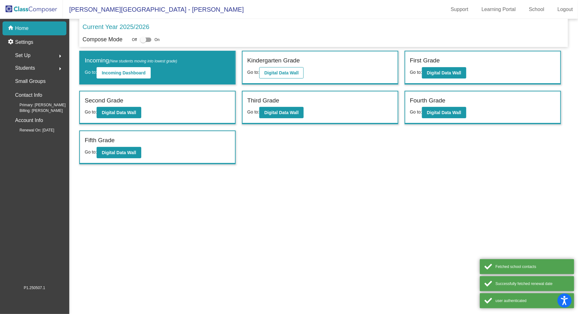  I want to click on a: Learning Portal, so click(499, 9).